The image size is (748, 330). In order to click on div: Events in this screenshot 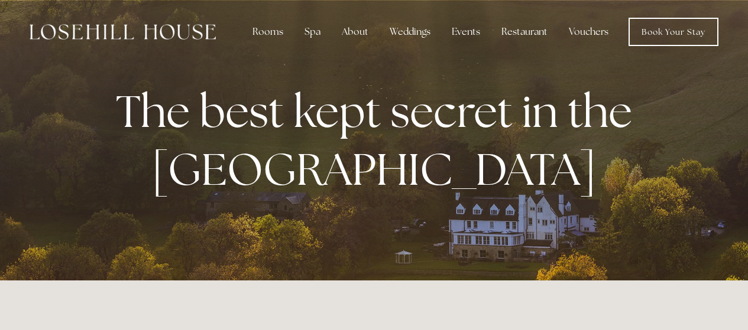, I will do `click(466, 32)`.